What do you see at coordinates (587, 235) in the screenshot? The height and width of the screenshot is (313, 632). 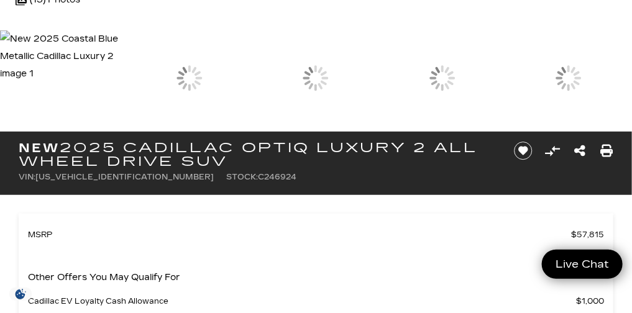 I see `span: $57,815` at bounding box center [587, 235].